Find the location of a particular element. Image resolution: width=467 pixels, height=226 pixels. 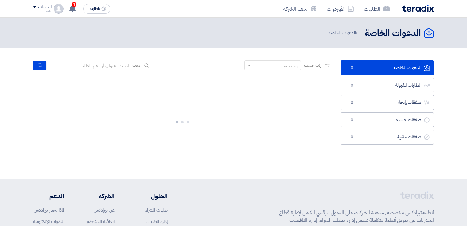

span: رتب حسب is located at coordinates (312, 65).